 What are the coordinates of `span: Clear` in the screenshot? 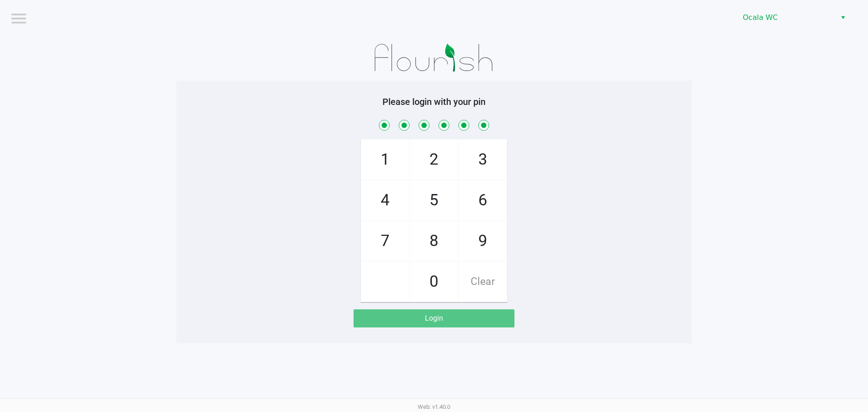 It's located at (483, 282).